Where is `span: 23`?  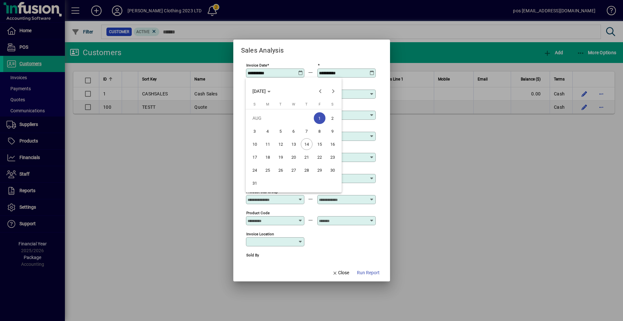 span: 23 is located at coordinates (333, 157).